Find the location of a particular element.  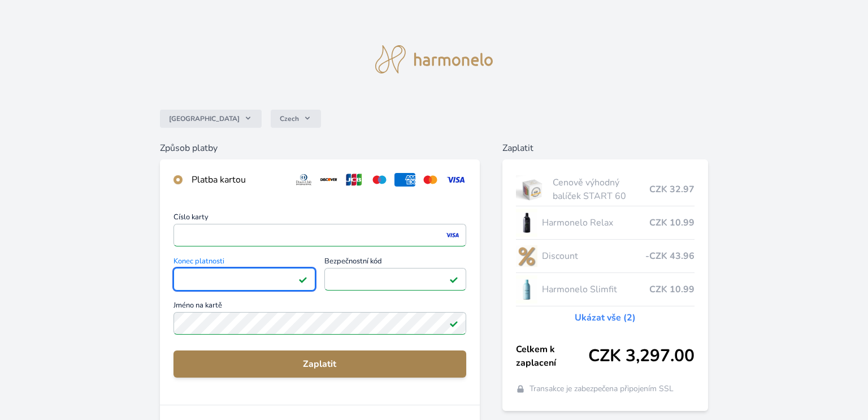

span: Cenově výhodný balíček START 60 is located at coordinates (601, 189).